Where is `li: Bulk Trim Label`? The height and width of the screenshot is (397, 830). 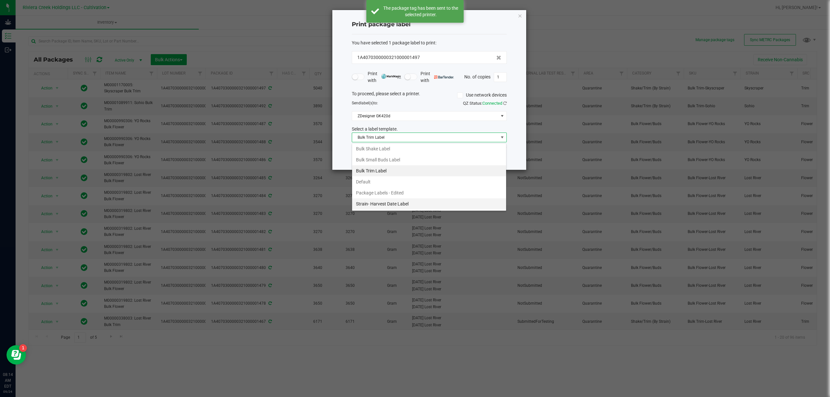 li: Bulk Trim Label is located at coordinates (429, 171).